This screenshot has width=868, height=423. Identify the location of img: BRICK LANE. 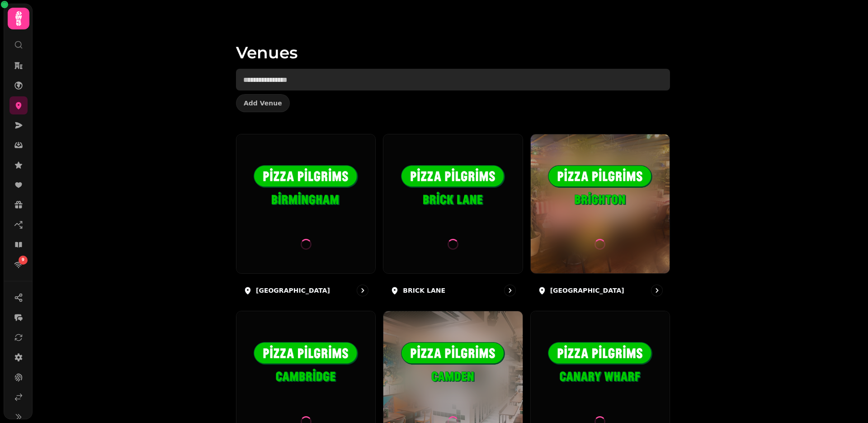
(453, 187).